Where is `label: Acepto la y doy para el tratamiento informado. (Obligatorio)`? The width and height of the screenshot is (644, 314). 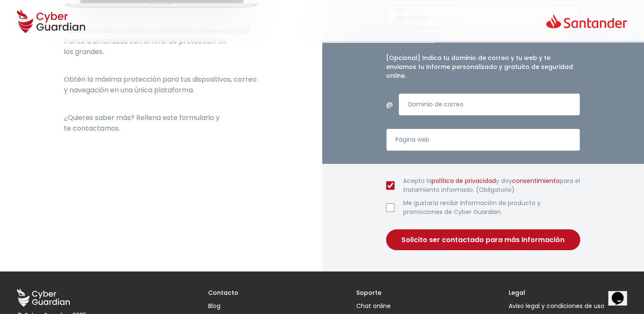
label: Acepto la y doy para el tratamiento informado. (Obligatorio) is located at coordinates (492, 185).